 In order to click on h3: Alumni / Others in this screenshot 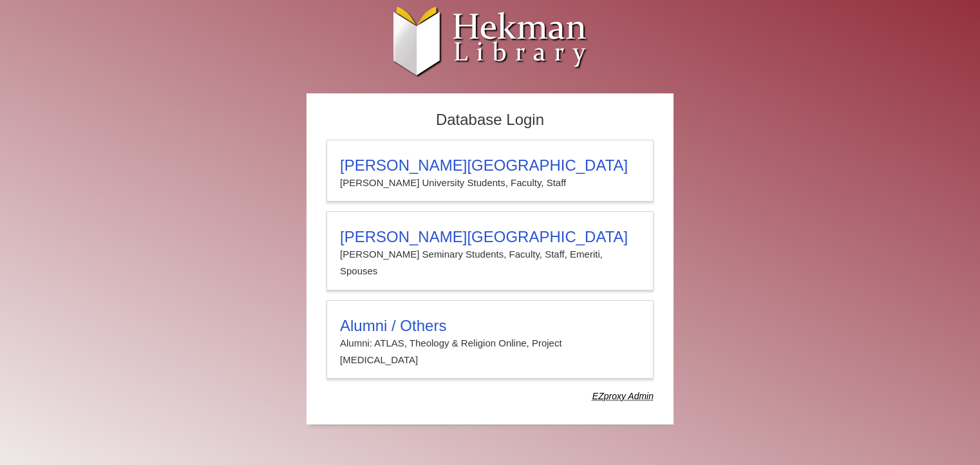, I will do `click(490, 326)`.